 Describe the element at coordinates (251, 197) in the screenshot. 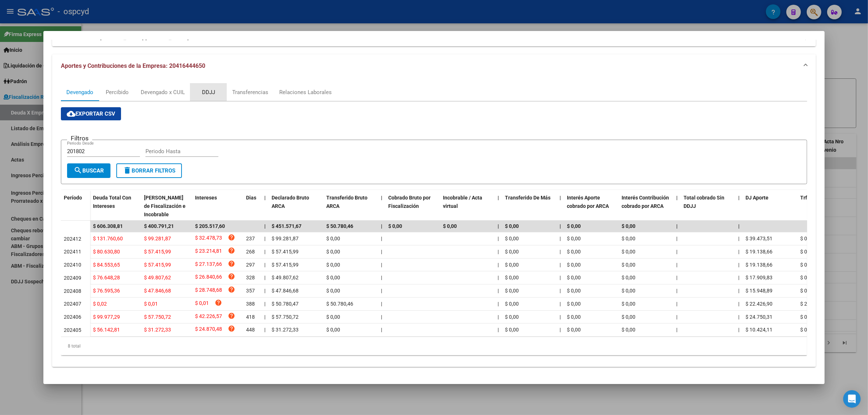

I see `span: Dias` at that location.